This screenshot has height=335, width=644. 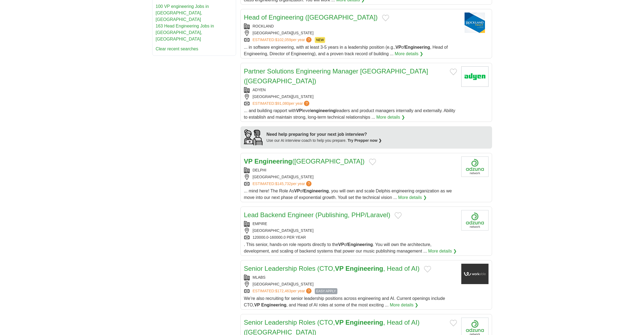 What do you see at coordinates (282, 184) in the screenshot?
I see `a: ESTIMATED:$145,732per year?` at bounding box center [282, 184].